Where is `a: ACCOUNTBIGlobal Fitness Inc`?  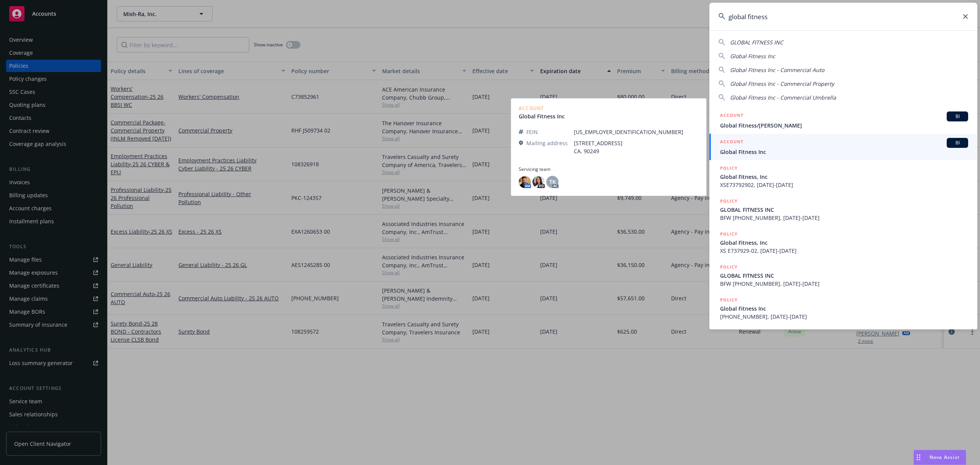
a: ACCOUNTBIGlobal Fitness Inc is located at coordinates (844, 147).